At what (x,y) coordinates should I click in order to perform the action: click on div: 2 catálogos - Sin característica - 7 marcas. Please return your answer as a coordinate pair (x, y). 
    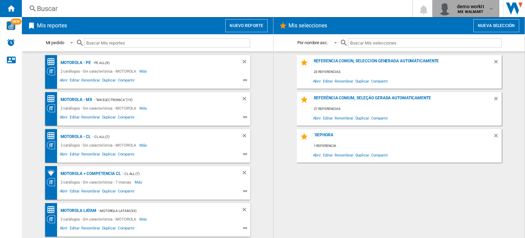
    Looking at the image, I should click on (97, 182).